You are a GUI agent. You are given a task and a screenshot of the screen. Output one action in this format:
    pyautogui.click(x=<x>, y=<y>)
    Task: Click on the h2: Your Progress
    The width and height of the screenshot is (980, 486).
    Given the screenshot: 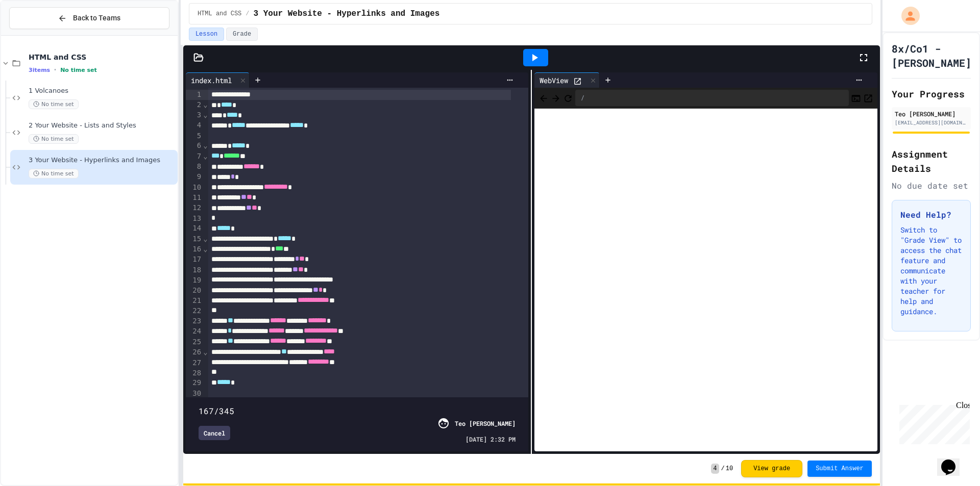 What is the action you would take?
    pyautogui.click(x=931, y=94)
    